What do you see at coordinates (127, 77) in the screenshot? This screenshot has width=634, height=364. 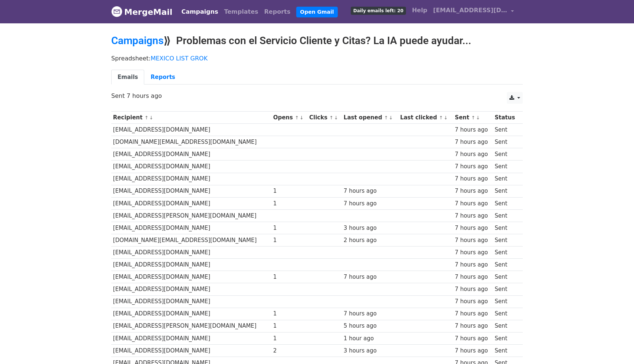 I see `a: Emails` at bounding box center [127, 77].